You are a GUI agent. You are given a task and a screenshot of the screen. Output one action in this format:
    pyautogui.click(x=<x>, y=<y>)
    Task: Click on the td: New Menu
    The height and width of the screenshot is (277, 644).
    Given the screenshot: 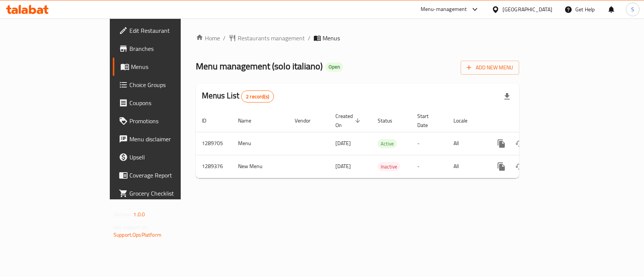 What is the action you would take?
    pyautogui.click(x=260, y=167)
    